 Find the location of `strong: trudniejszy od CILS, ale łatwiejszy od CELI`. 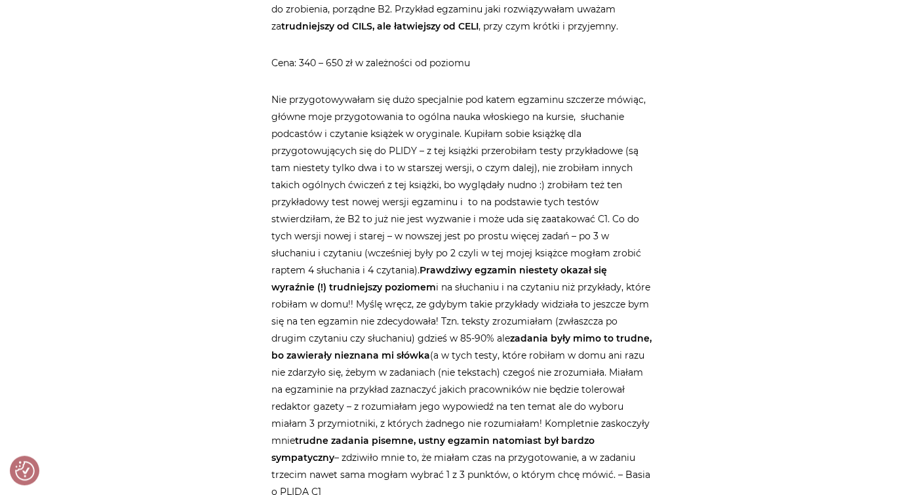

strong: trudniejszy od CILS, ale łatwiejszy od CELI is located at coordinates (379, 26).